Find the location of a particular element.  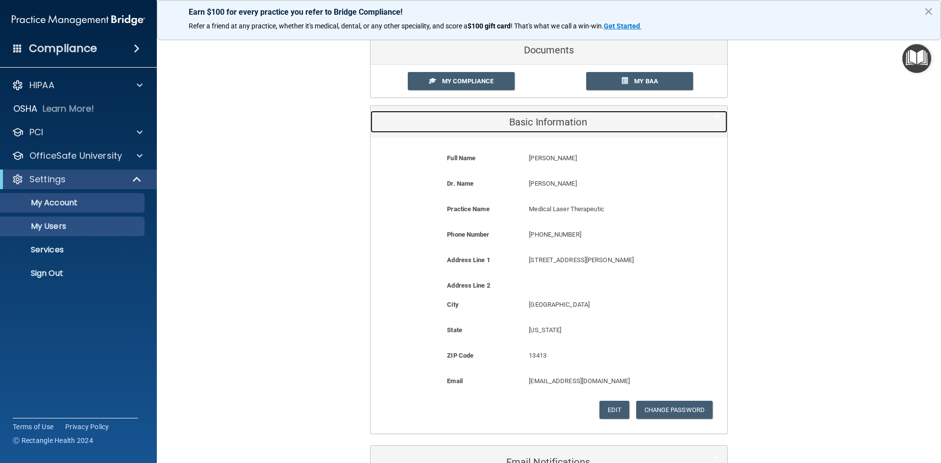

a: Get Started is located at coordinates (622, 26).